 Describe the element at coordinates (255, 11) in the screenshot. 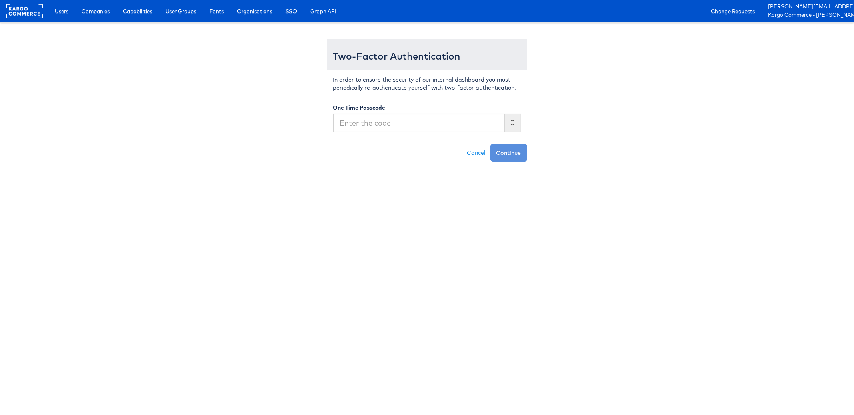

I see `span: Organisations` at that location.